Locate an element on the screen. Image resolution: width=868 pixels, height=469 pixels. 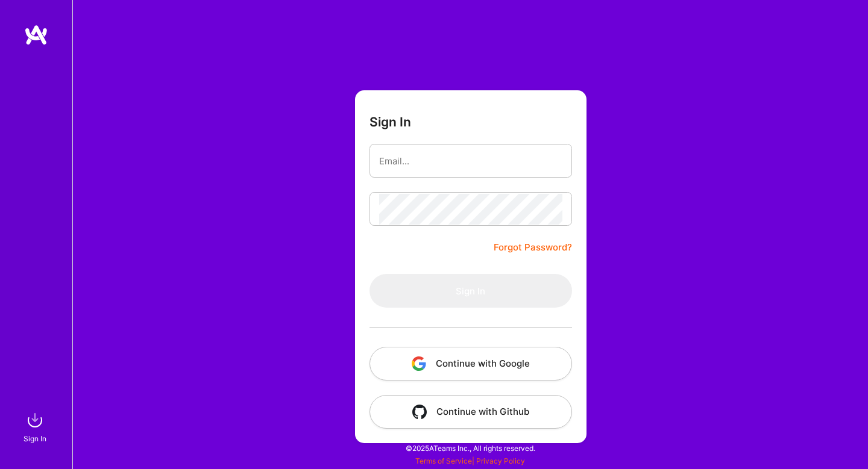
button: Continue with Google is located at coordinates (471, 364).